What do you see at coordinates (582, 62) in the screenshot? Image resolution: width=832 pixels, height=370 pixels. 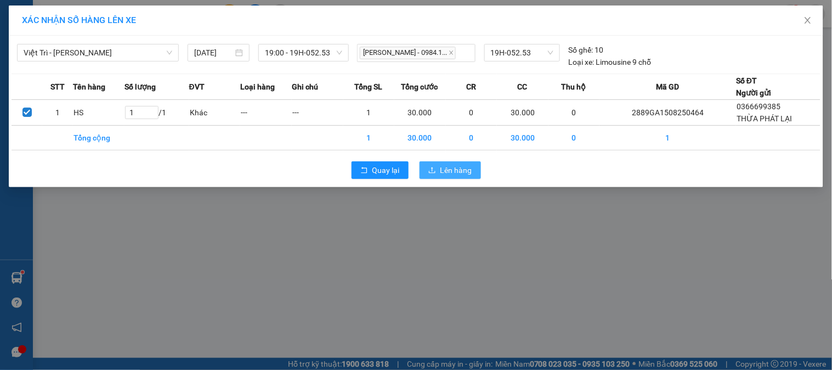 I see `span: Loại xe:` at bounding box center [582, 62].